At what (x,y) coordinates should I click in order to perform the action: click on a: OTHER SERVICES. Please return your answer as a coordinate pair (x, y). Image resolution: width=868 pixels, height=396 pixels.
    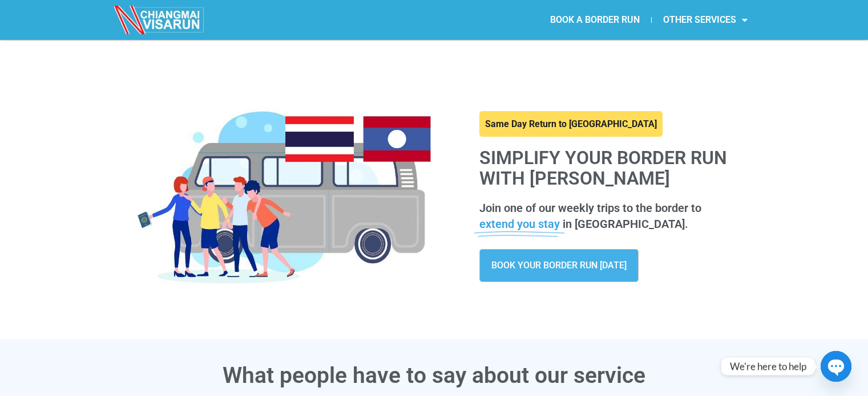
    Looking at the image, I should click on (705, 20).